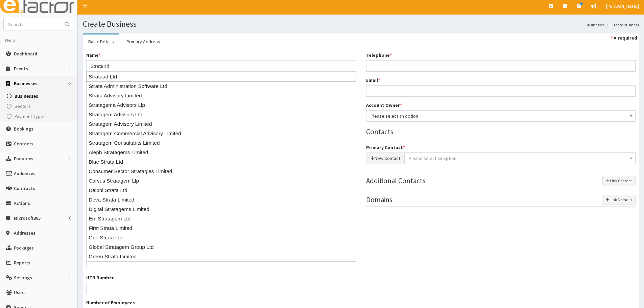 This screenshot has height=308, width=644. What do you see at coordinates (111, 302) in the screenshot?
I see `label: Number of Employees` at bounding box center [111, 302].